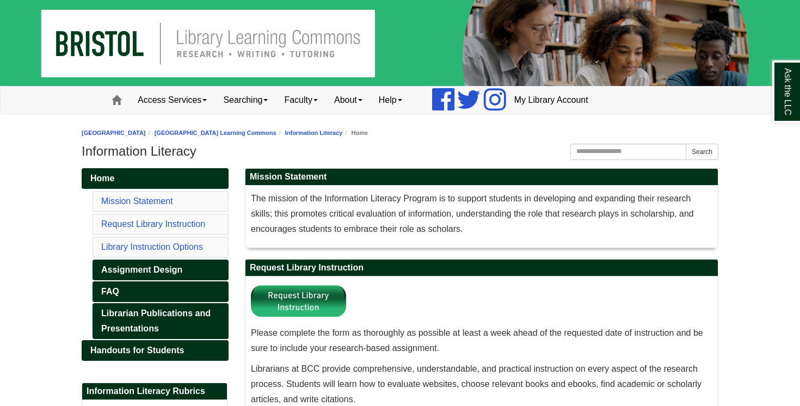 Image resolution: width=800 pixels, height=406 pixels. What do you see at coordinates (298, 301) in the screenshot?
I see `img: Library Instruction Button` at bounding box center [298, 301].